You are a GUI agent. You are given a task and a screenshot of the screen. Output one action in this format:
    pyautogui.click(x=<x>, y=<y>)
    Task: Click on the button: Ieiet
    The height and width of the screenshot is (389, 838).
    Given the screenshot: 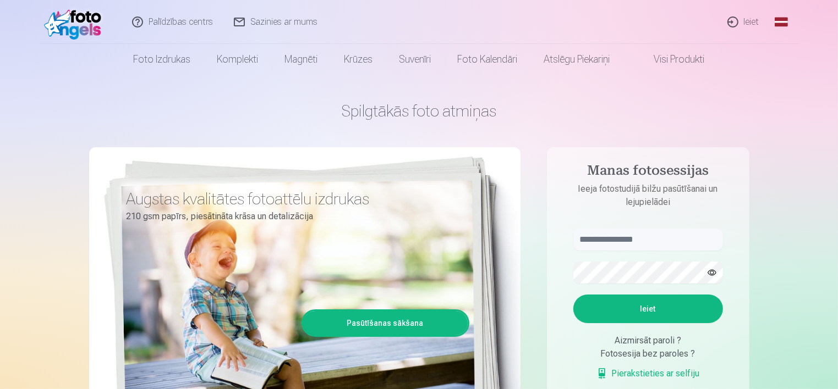 What is the action you would take?
    pyautogui.click(x=648, y=309)
    